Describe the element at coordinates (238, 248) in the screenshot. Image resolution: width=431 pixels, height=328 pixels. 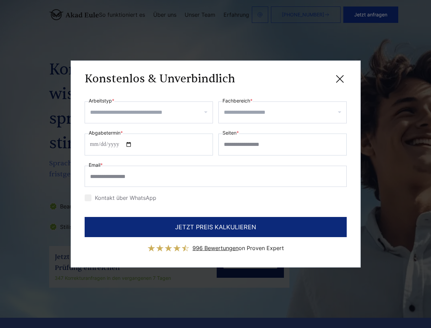
I see `div: on Proven Expert` at that location.